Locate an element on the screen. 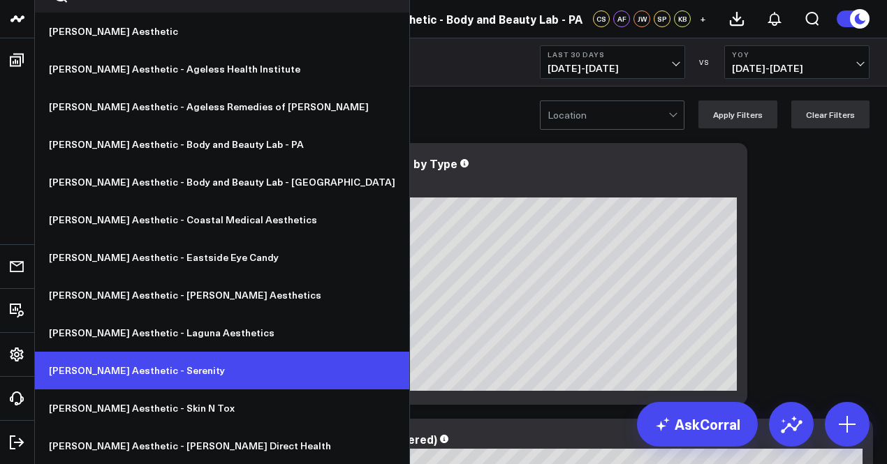 Image resolution: width=887 pixels, height=464 pixels. div: JW is located at coordinates (642, 19).